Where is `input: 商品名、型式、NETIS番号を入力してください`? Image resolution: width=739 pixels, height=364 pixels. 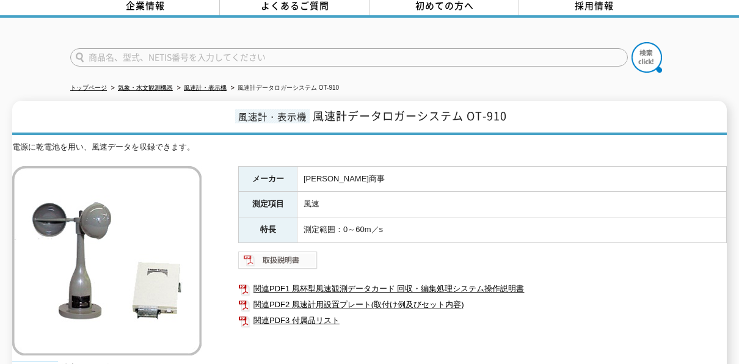 input: 商品名、型式、NETIS番号を入力してください is located at coordinates (349, 57).